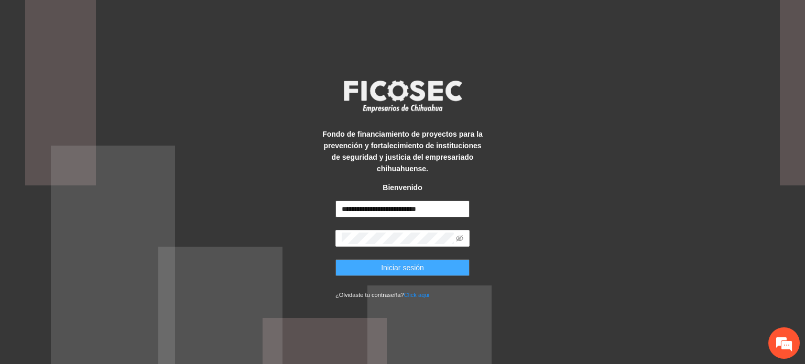 The image size is (805, 364). Describe the element at coordinates (403, 96) in the screenshot. I see `img: logo` at that location.